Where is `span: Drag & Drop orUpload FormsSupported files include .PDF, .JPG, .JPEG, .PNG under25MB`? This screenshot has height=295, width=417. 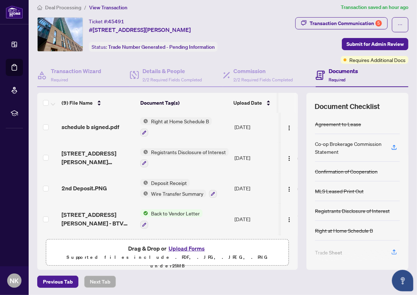
span: Drag & Drop orUpload FormsSupported files include .PDF, .JPG, .JPEG, .PNG under25MB is located at coordinates (168, 257).